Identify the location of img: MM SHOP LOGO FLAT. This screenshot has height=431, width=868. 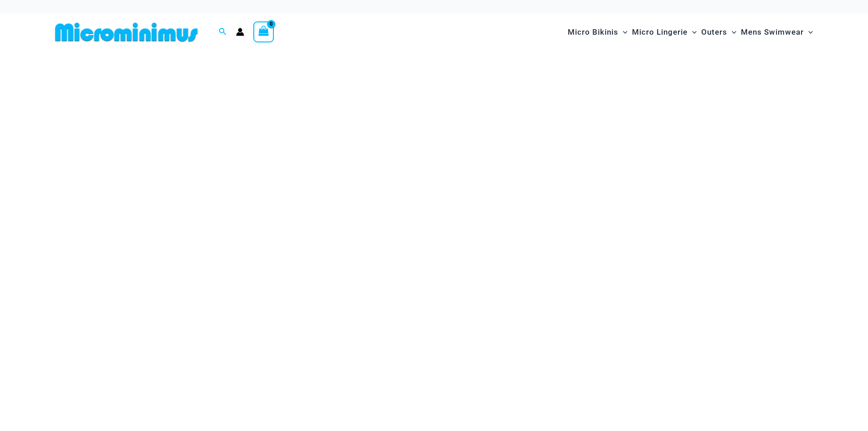
(126, 32).